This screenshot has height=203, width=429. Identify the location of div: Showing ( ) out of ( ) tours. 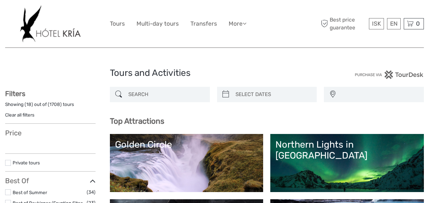
(50, 106).